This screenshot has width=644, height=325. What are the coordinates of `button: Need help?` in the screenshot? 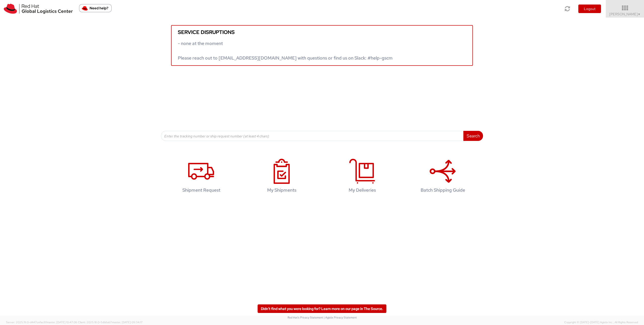 It's located at (95, 8).